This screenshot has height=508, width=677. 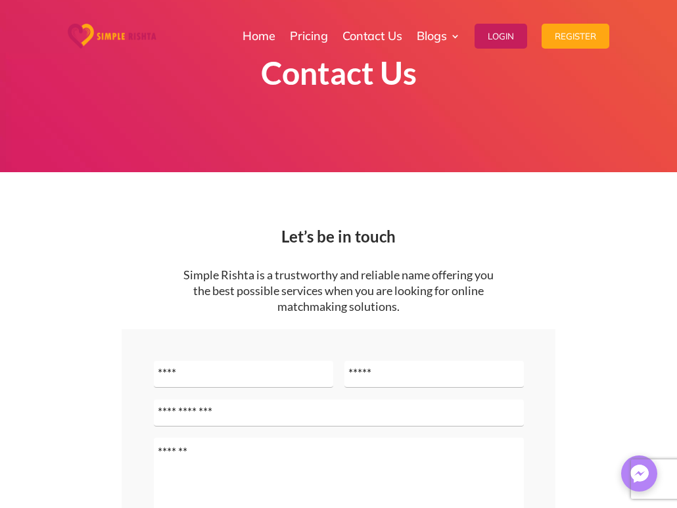 What do you see at coordinates (339, 291) in the screenshot?
I see `p: Simple Rishta is a trustworthy and reliable name offering you the best possible services when you...` at bounding box center [339, 291].